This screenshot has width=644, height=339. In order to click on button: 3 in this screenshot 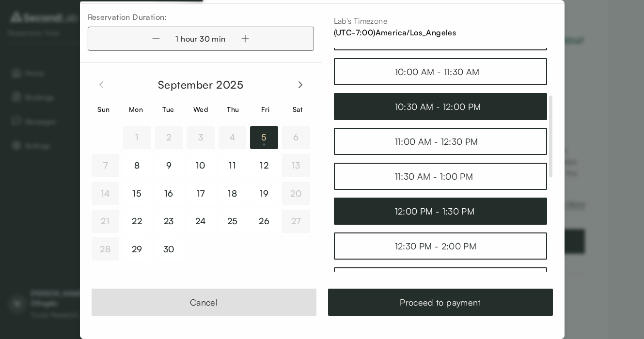, I will do `click(201, 138)`.